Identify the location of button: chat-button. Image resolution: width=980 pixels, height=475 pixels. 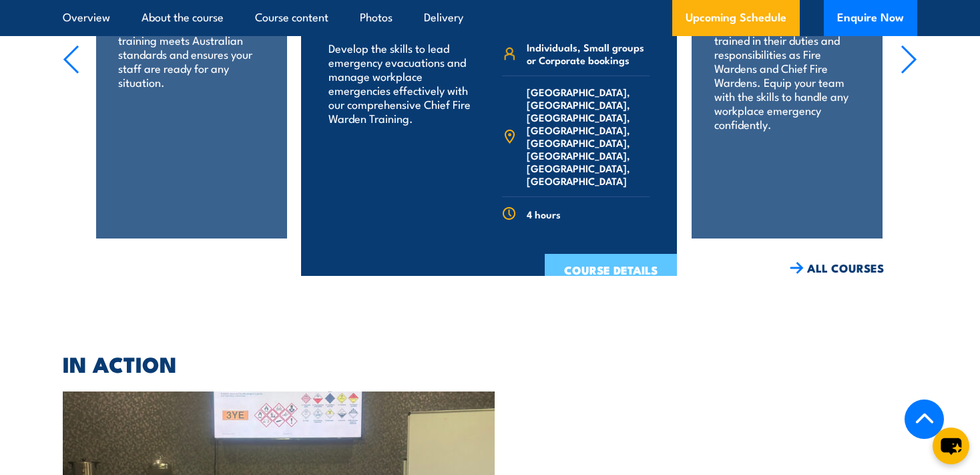
(950, 445).